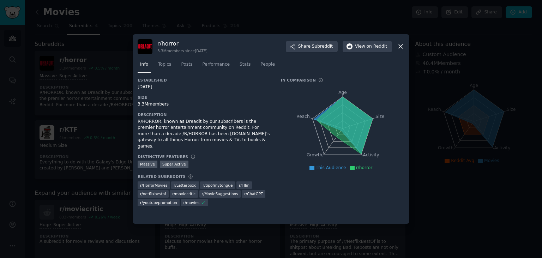  Describe the element at coordinates (204, 80) in the screenshot. I see `h3: Established` at that location.